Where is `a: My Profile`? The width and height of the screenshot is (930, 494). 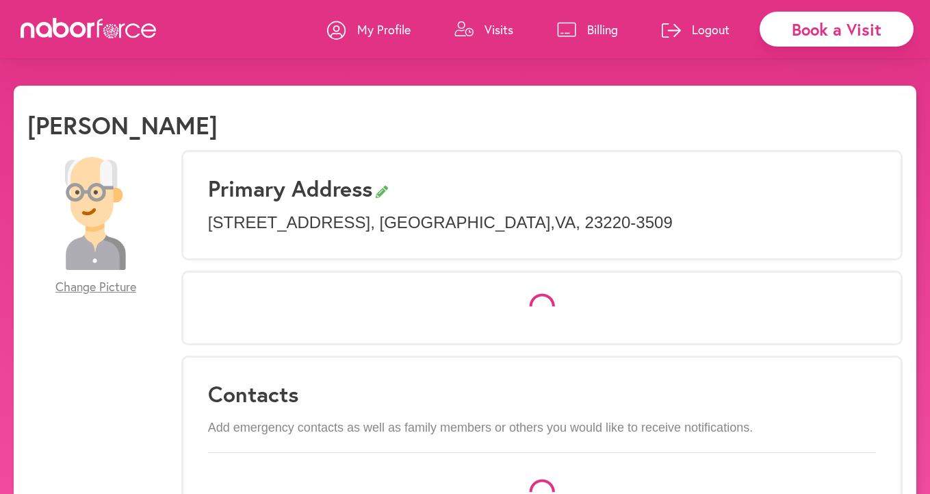 a: My Profile is located at coordinates (369, 29).